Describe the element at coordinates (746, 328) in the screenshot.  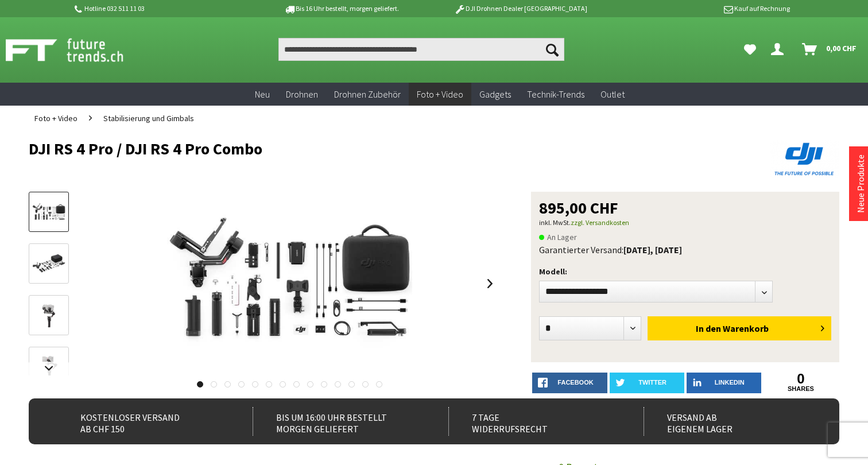
I see `span: Warenkorb` at that location.